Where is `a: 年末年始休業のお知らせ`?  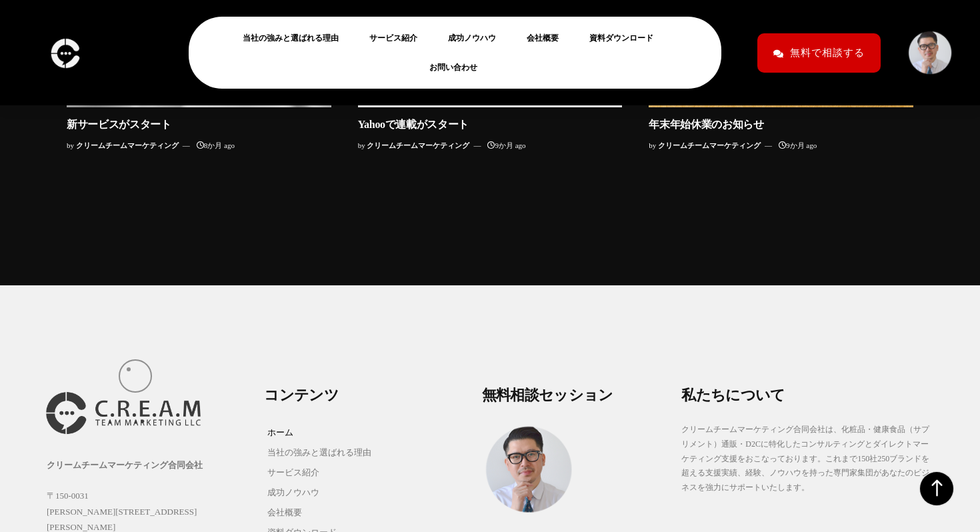
a: 年末年始休業のお知らせ is located at coordinates (706, 124).